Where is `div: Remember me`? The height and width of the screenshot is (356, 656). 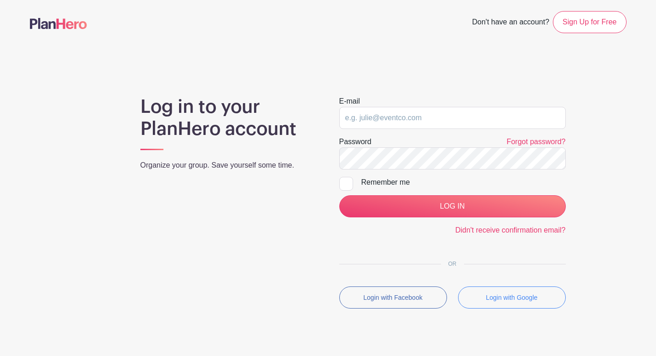 div: Remember me is located at coordinates (463, 182).